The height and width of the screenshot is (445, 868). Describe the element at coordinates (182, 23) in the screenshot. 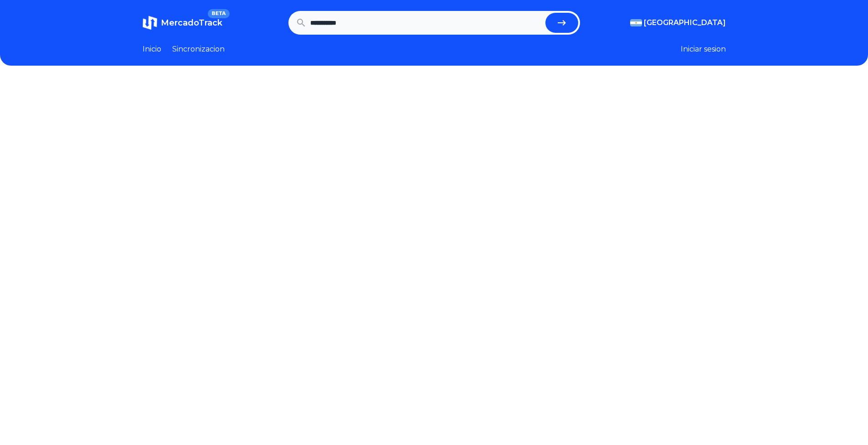

I see `a: MercadoTrackBETA` at that location.